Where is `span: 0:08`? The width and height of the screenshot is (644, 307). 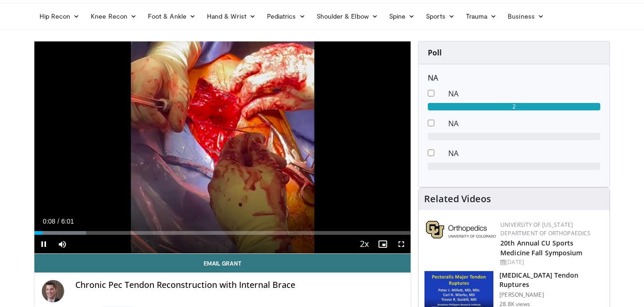 span: 0:08 is located at coordinates (49, 221).